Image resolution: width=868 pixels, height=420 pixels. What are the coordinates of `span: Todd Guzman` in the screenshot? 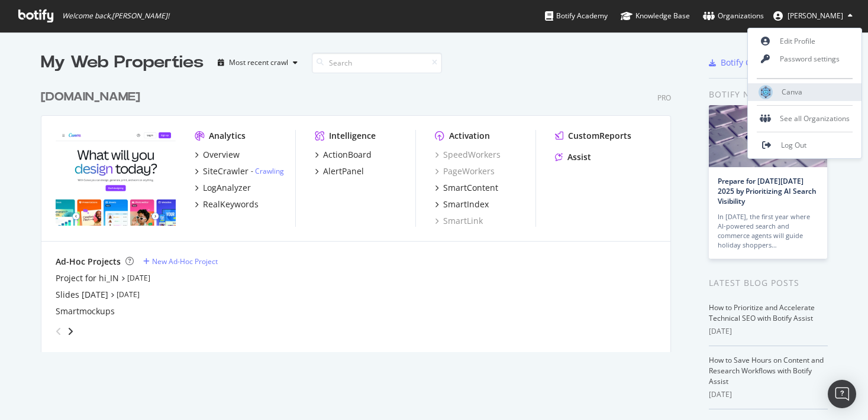 It's located at (816, 15).